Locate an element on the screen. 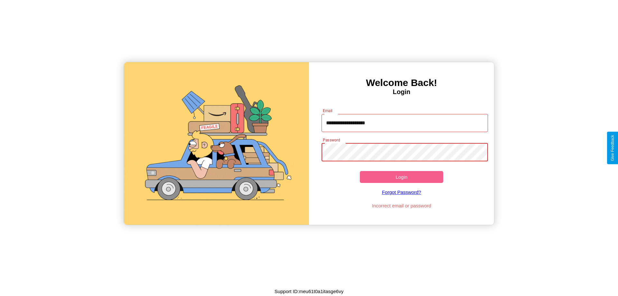  div: Give Feedback is located at coordinates (613, 148).